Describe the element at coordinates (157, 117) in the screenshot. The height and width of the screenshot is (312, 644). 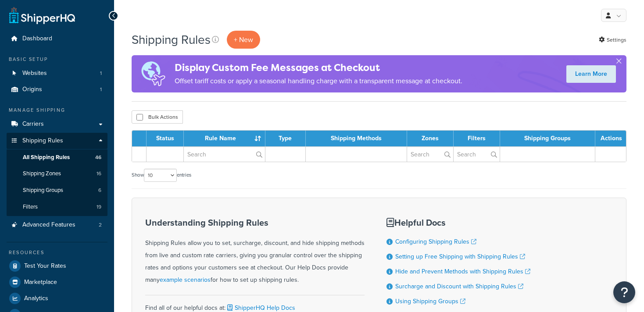
I see `button: Bulk Actions` at that location.